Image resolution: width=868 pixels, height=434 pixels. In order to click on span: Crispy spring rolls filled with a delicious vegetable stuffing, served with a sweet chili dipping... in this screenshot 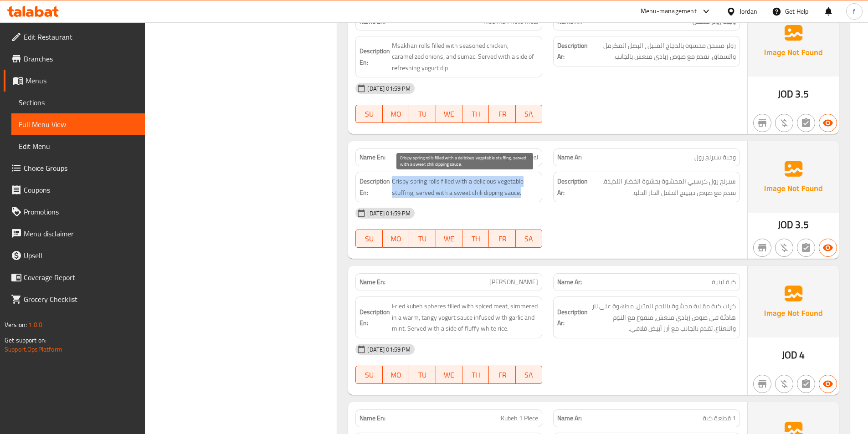, I will do `click(465, 187)`.